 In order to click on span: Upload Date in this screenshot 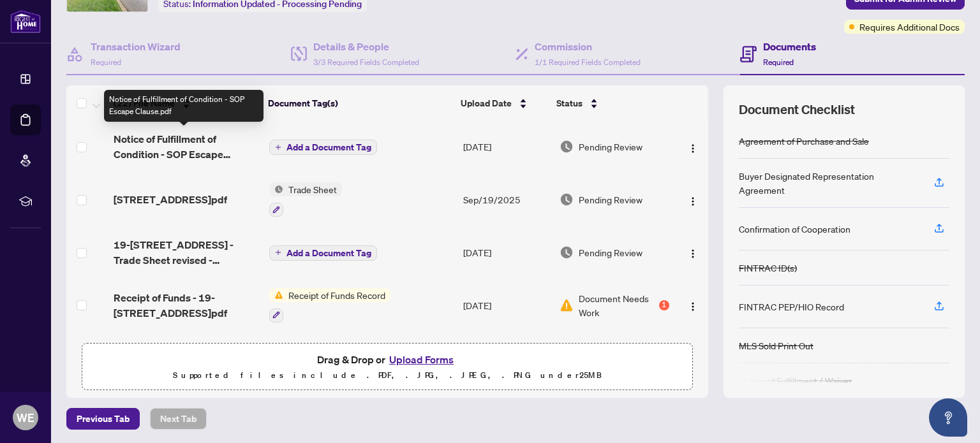, I will do `click(486, 103)`.